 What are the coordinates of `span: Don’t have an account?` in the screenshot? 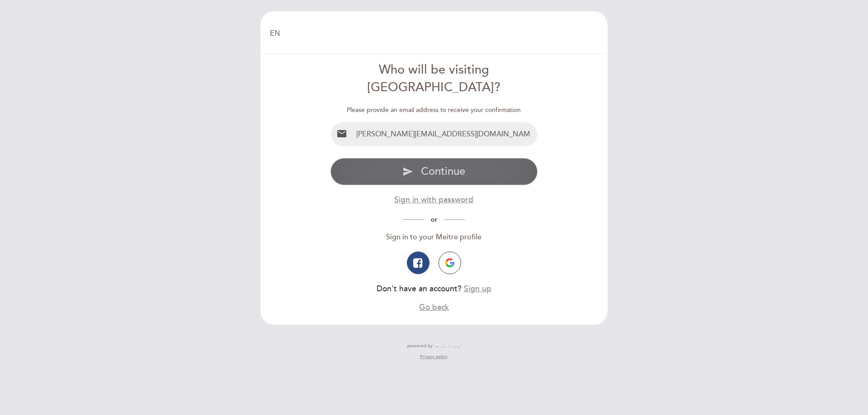 It's located at (419, 289).